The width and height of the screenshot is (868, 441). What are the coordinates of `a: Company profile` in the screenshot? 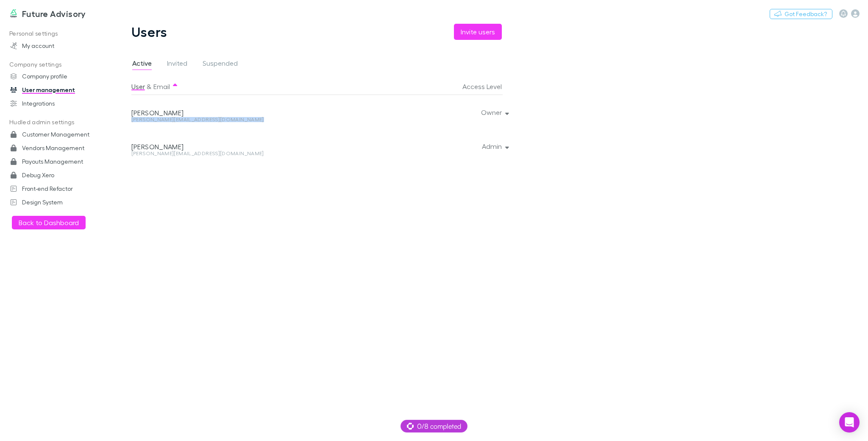 It's located at (59, 76).